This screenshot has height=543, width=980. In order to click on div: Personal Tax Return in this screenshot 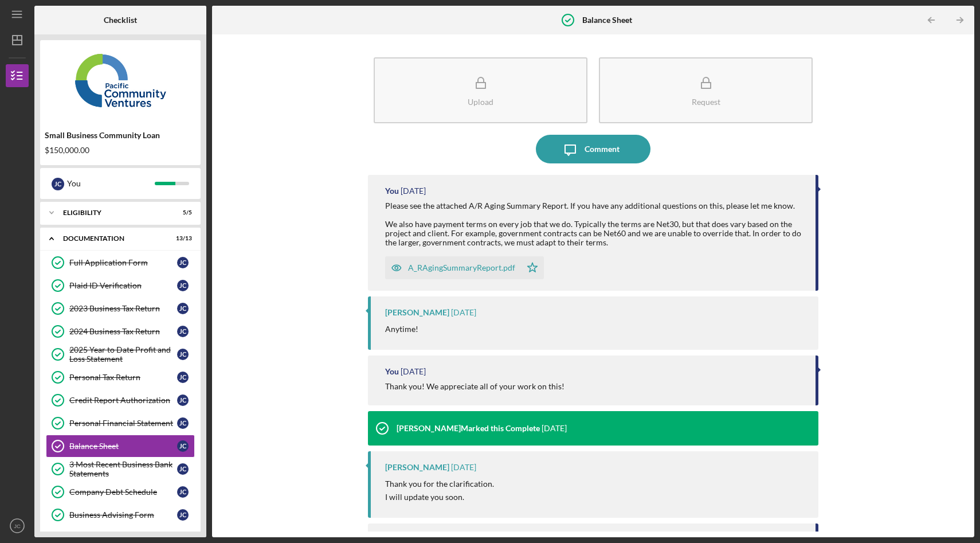, I will do `click(123, 377)`.